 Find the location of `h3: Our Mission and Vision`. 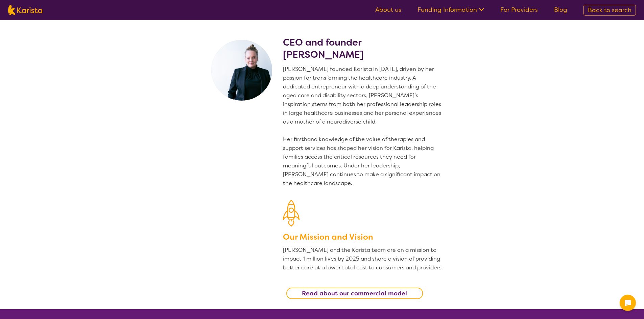

h3: Our Mission and Vision is located at coordinates (364, 237).